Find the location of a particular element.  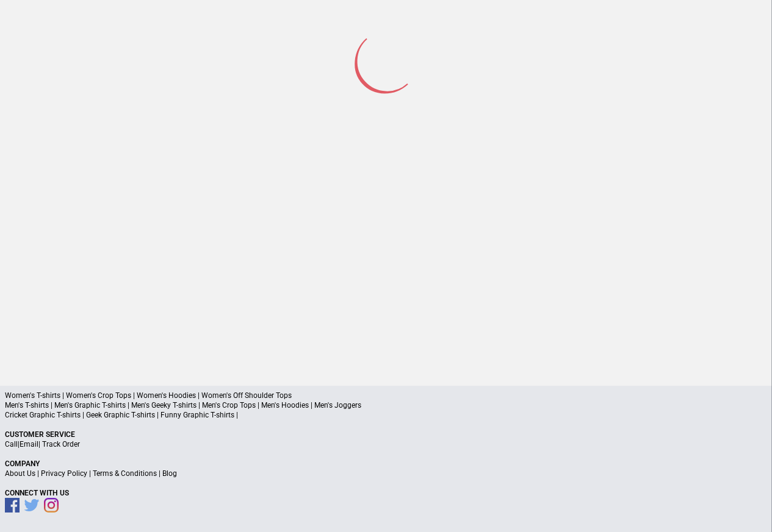

p: Women's T-shirts | Women's Crop Tops | Women's Hoodies | Women's Off Shoulder Tops is located at coordinates (386, 395).